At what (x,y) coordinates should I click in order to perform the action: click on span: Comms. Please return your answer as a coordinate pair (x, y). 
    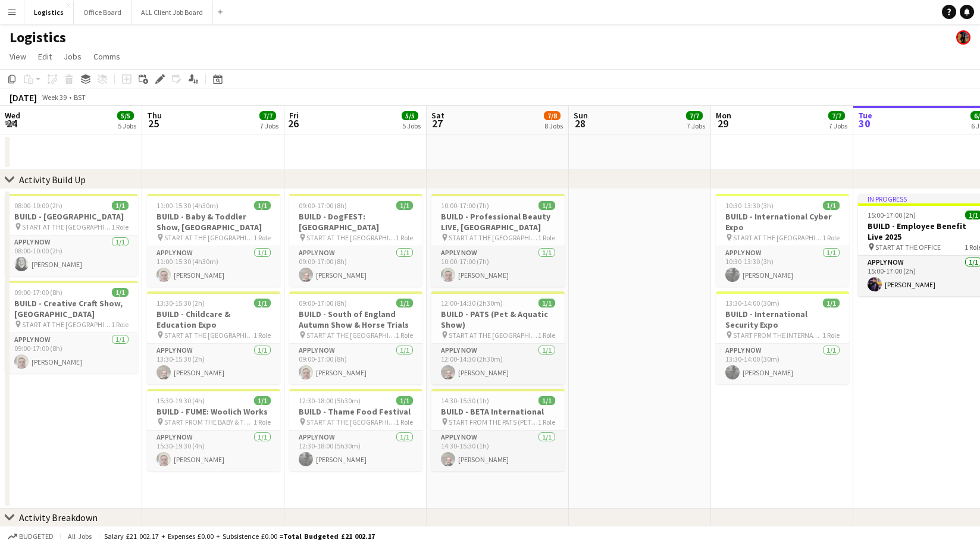
    Looking at the image, I should click on (107, 57).